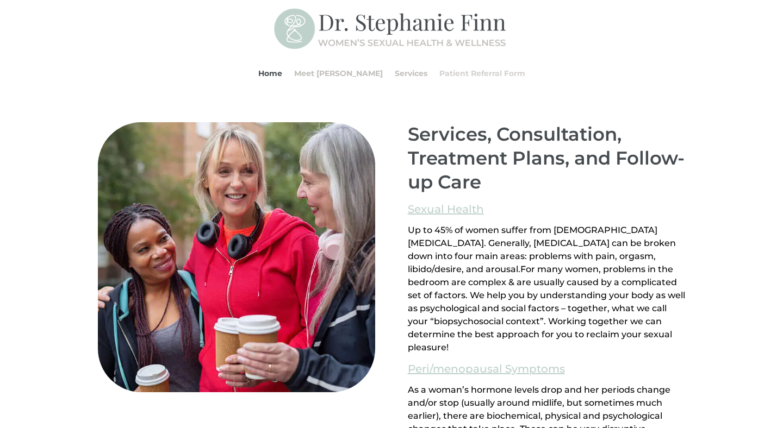 This screenshot has width=783, height=428. I want to click on img: All-Ages-Pleasure-MD-Ontario-Women-Sexual-Health-and-Wellness, so click(236, 257).